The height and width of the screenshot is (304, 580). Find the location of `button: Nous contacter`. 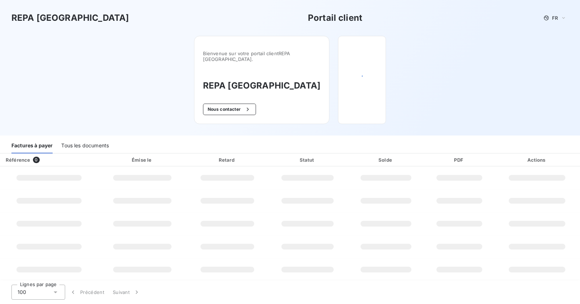

button: Nous contacter is located at coordinates (229, 109).